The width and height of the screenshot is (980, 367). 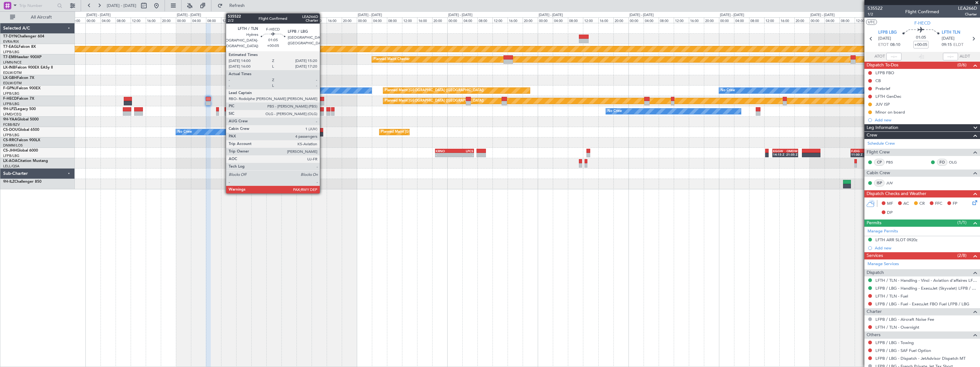 What do you see at coordinates (24, 37) in the screenshot?
I see `a: T7-DYNChallenger 604` at bounding box center [24, 37].